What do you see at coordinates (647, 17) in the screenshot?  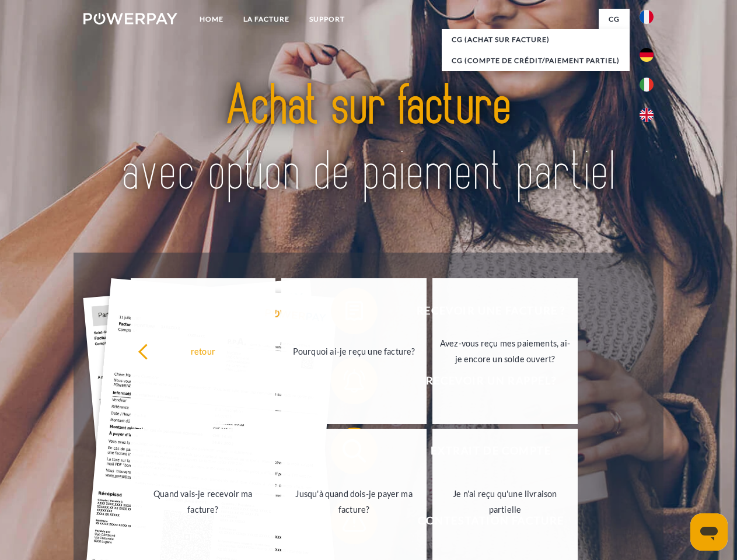 I see `img: fr` at bounding box center [647, 17].